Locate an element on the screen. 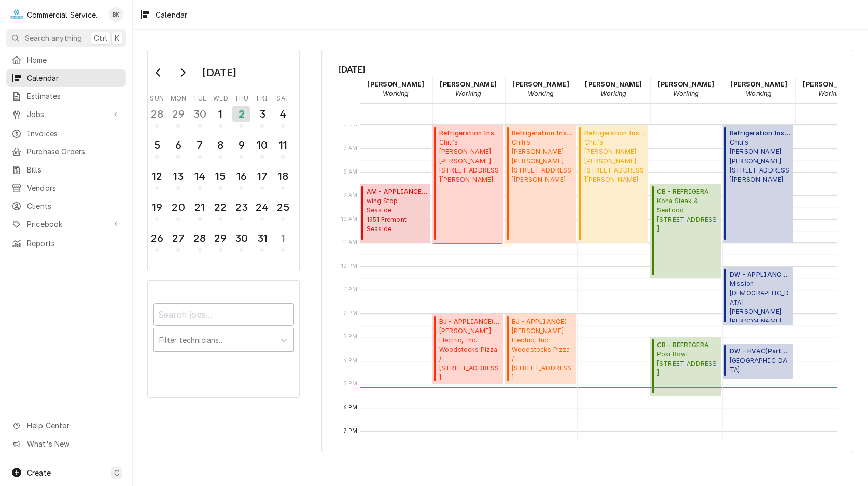 The image size is (868, 486). span: What's New is located at coordinates (73, 444).